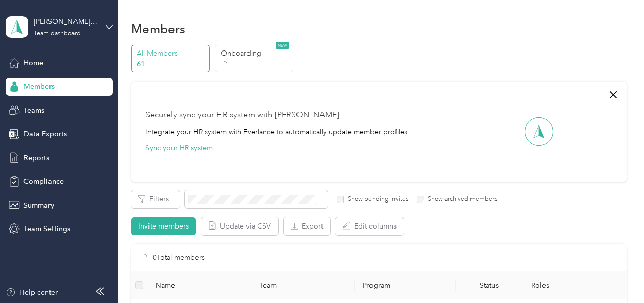  Describe the element at coordinates (240, 226) in the screenshot. I see `button: Update via CSV` at that location.